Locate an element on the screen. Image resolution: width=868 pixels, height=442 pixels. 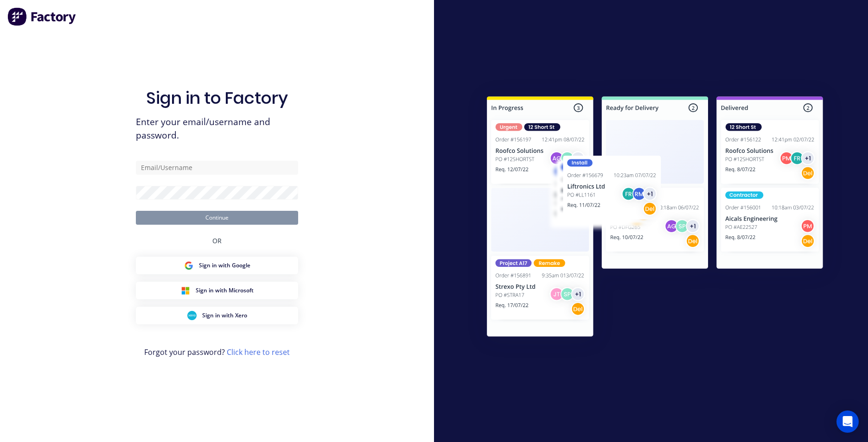
span: Sign in with Microsoft is located at coordinates (224, 290).